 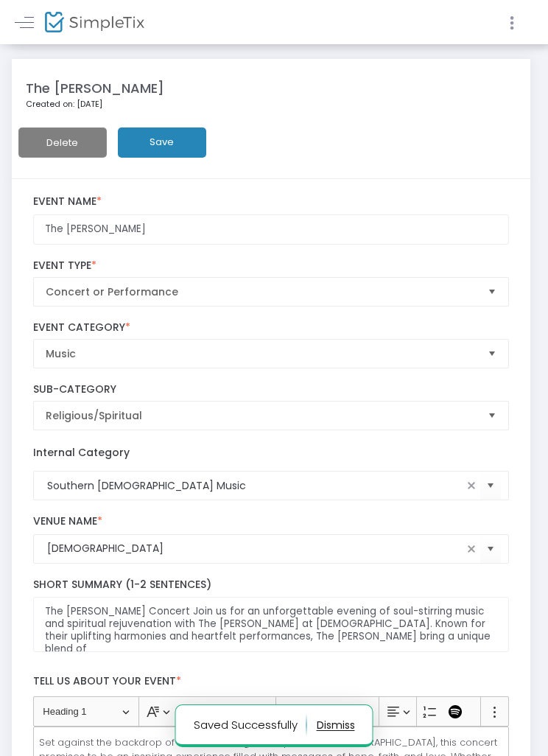 What do you see at coordinates (271, 390) in the screenshot?
I see `label: Sub-Category` at bounding box center [271, 390].